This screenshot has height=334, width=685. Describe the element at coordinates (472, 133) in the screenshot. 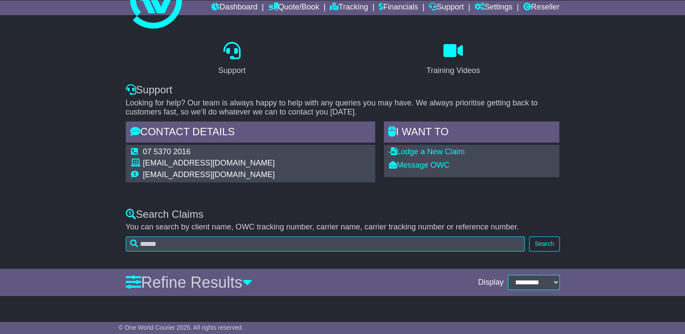

I see `div: I WANT to` at that location.